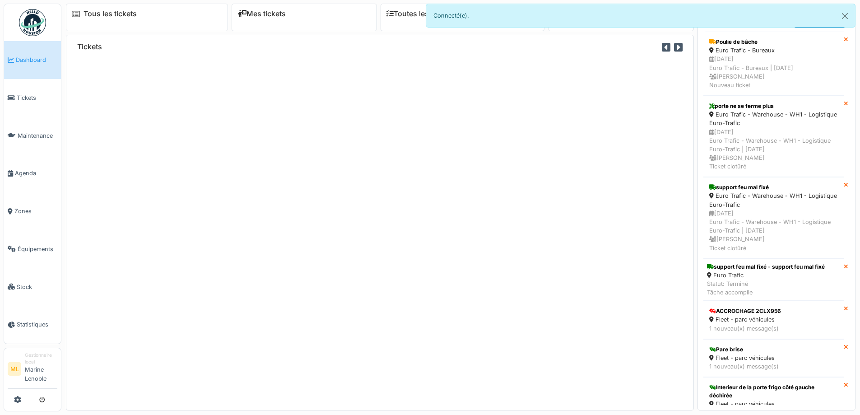  I want to click on div: Interieur de la porte frigo côté gauche déchirée, so click(773, 391).